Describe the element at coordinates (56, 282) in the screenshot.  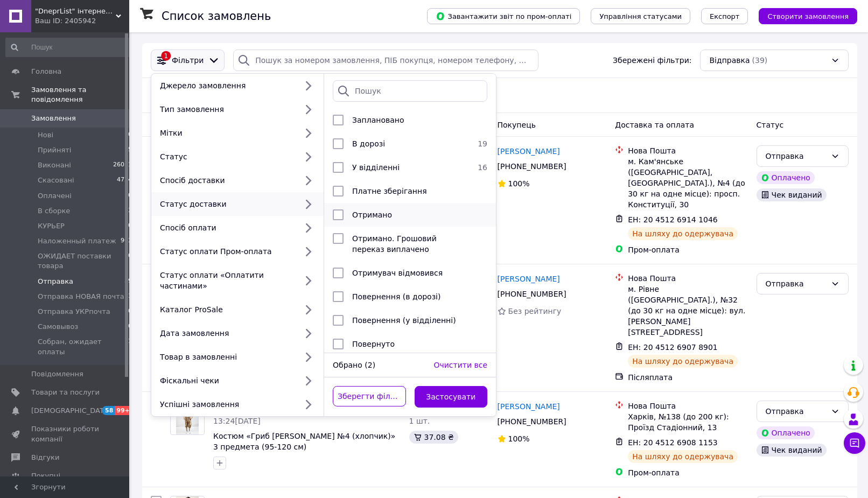
I see `span: Отправка` at that location.